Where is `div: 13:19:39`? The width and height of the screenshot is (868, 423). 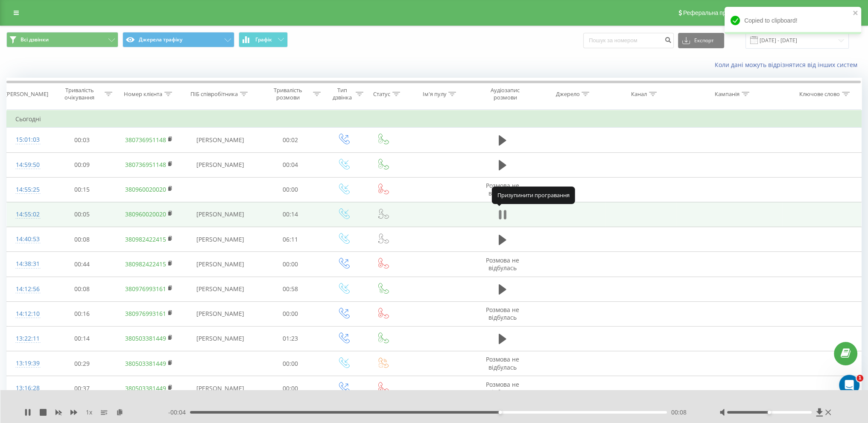
div: 13:19:39 is located at coordinates (28, 363).